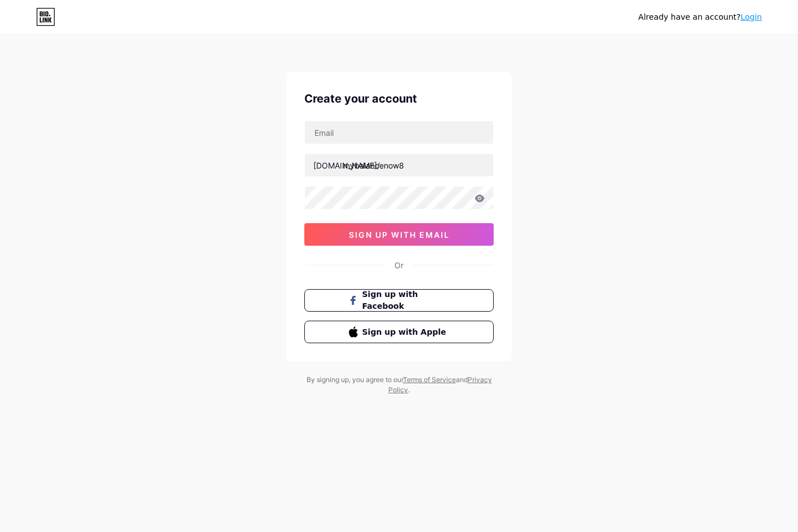  What do you see at coordinates (399, 385) in the screenshot?
I see `div: By signing up, you agree to our and .` at bounding box center [399, 385].